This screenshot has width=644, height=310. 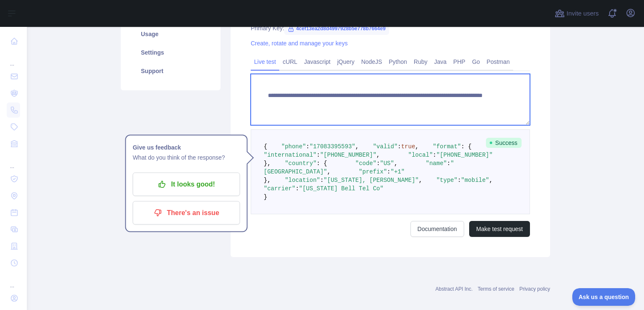 I want to click on a: Terms of service, so click(x=496, y=289).